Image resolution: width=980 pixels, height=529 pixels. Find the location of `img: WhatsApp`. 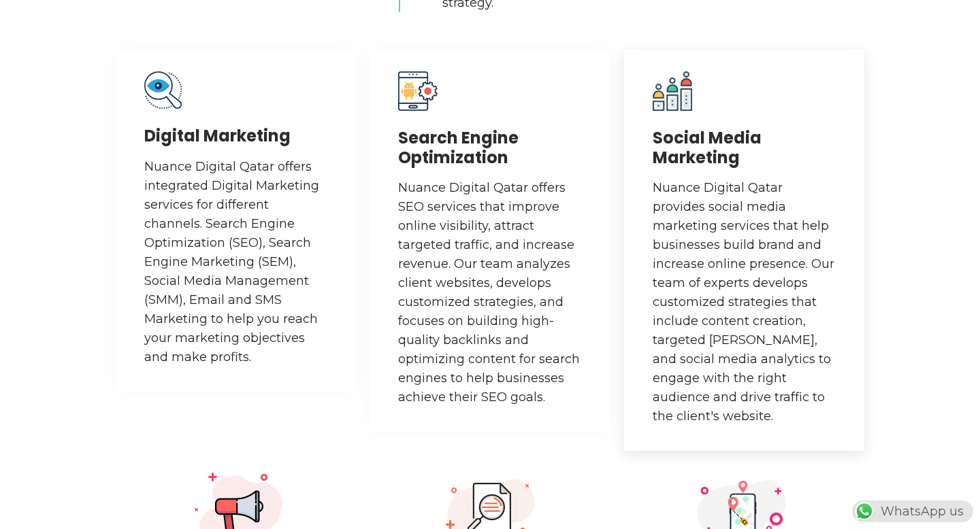

img: WhatsApp is located at coordinates (864, 511).